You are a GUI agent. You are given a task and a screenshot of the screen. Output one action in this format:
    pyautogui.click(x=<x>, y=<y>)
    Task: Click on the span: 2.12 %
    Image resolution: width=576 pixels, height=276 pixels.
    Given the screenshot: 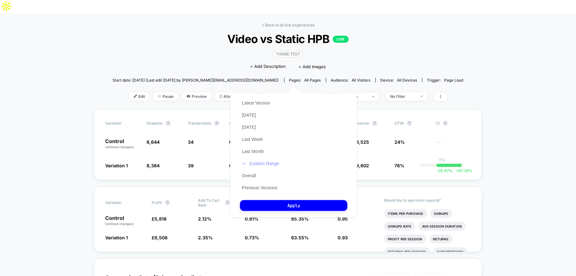 What is the action you would take?
    pyautogui.click(x=205, y=218)
    